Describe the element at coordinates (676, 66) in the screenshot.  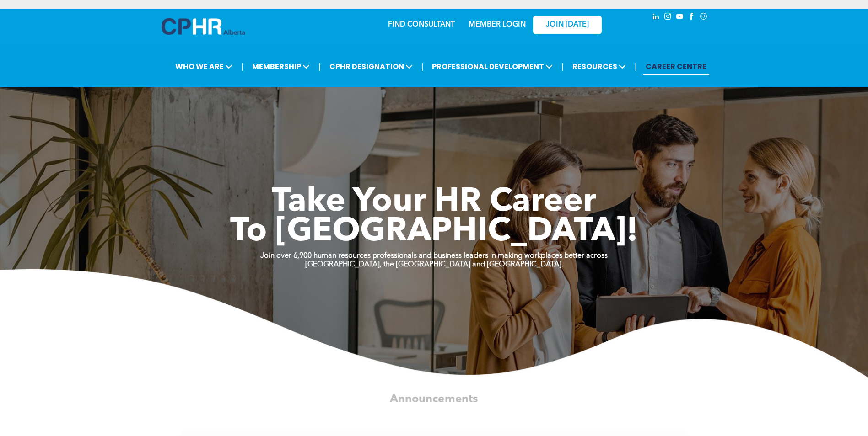
I see `a: CAREER CENTRE` at that location.